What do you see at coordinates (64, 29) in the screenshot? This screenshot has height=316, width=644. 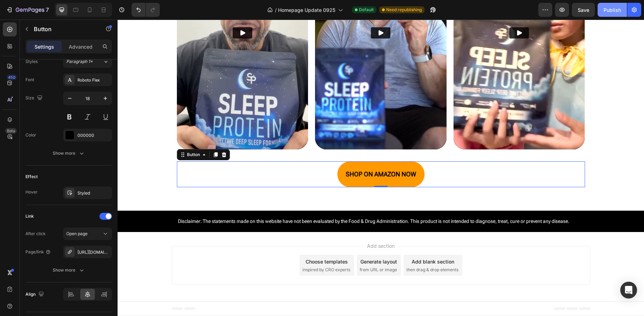 I see `p: Button` at bounding box center [64, 29].